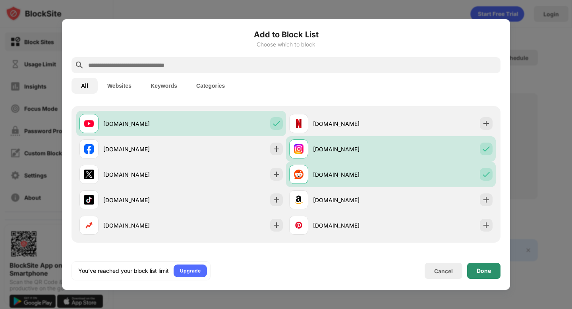 This screenshot has width=572, height=309. Describe the element at coordinates (210, 86) in the screenshot. I see `button: Categories` at that location.